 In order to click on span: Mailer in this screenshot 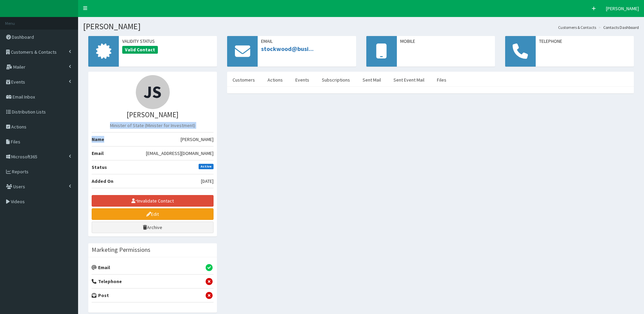, I will do `click(19, 67)`.